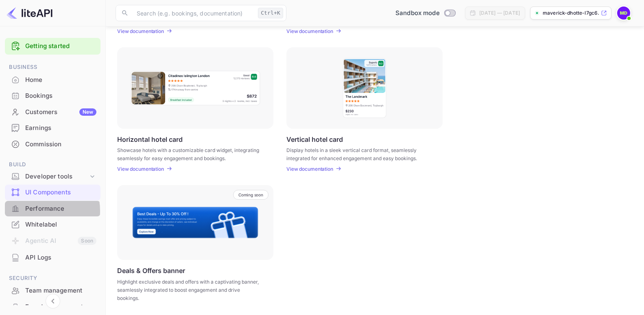 This screenshot has height=315, width=644. What do you see at coordinates (417, 13) in the screenshot?
I see `span: Sandbox mode` at bounding box center [417, 13].